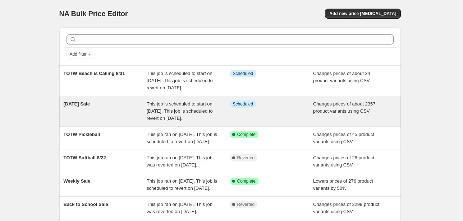  I want to click on span: Changes prices of 45 product variants using CSV, so click(344, 138).